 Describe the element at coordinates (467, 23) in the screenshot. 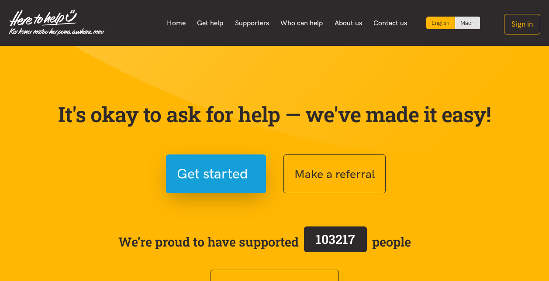

I see `a: Switch to Te Reo Māori` at that location.